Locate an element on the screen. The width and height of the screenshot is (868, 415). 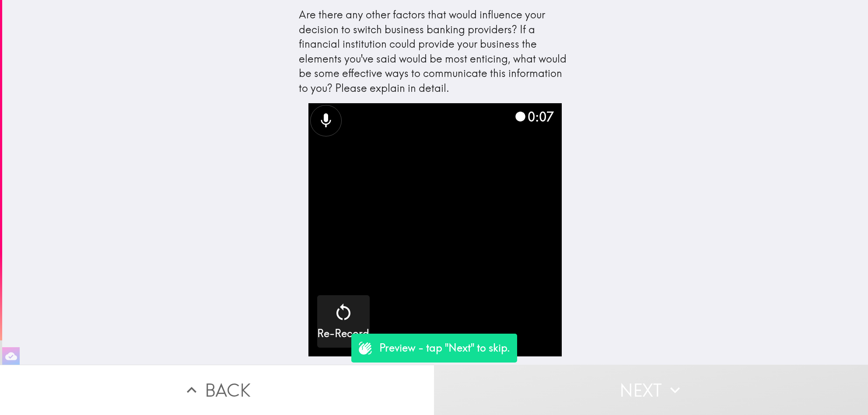
h5: Re-Record is located at coordinates (343, 334).